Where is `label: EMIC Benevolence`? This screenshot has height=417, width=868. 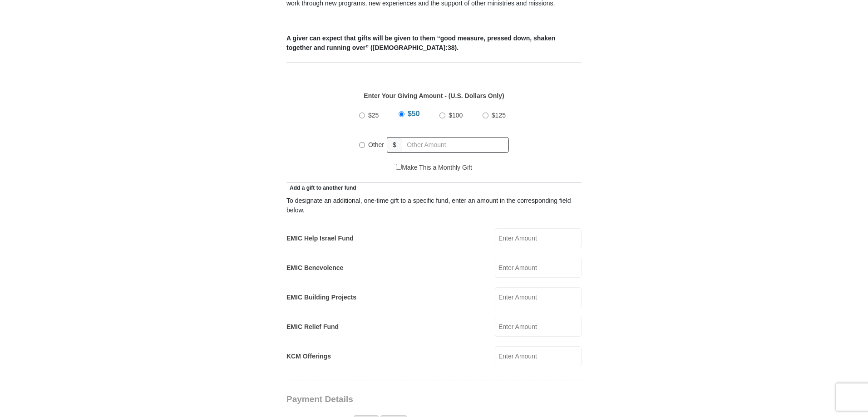
label: EMIC Benevolence is located at coordinates (315, 268).